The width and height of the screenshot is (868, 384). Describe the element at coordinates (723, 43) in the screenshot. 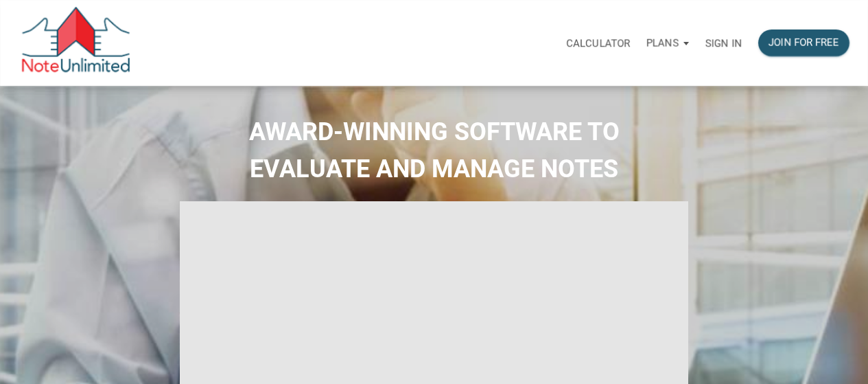

I see `a: Sign in` at that location.